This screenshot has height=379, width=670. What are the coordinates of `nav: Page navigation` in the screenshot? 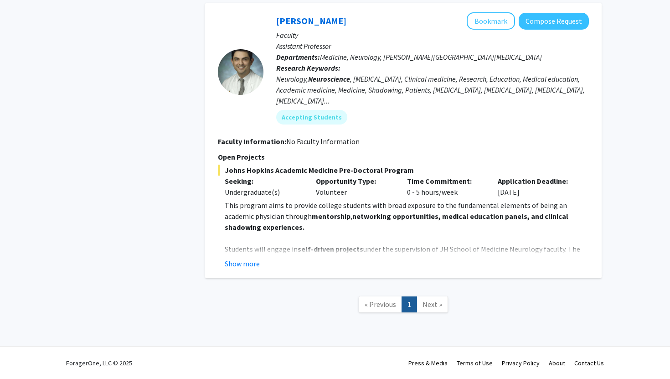 It's located at (403, 305).